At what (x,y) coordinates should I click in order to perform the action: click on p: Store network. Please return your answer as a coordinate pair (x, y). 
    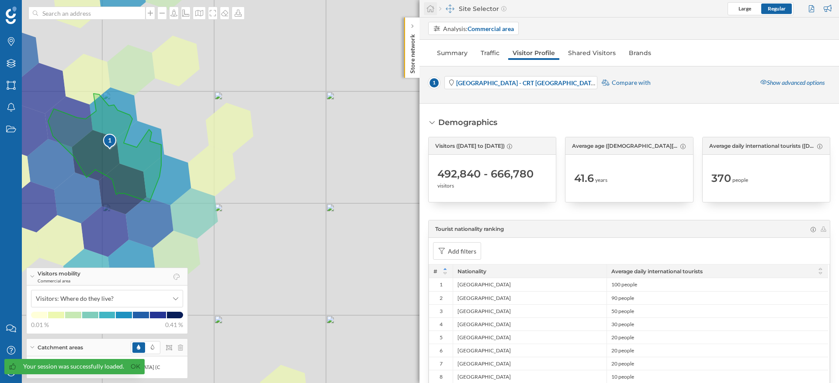
    Looking at the image, I should click on (413, 52).